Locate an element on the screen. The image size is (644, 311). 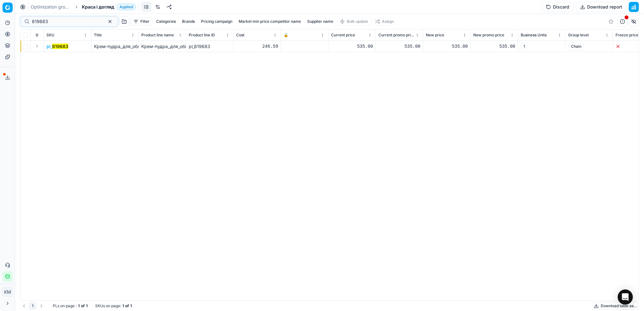
button: Download table as... is located at coordinates (616, 306).